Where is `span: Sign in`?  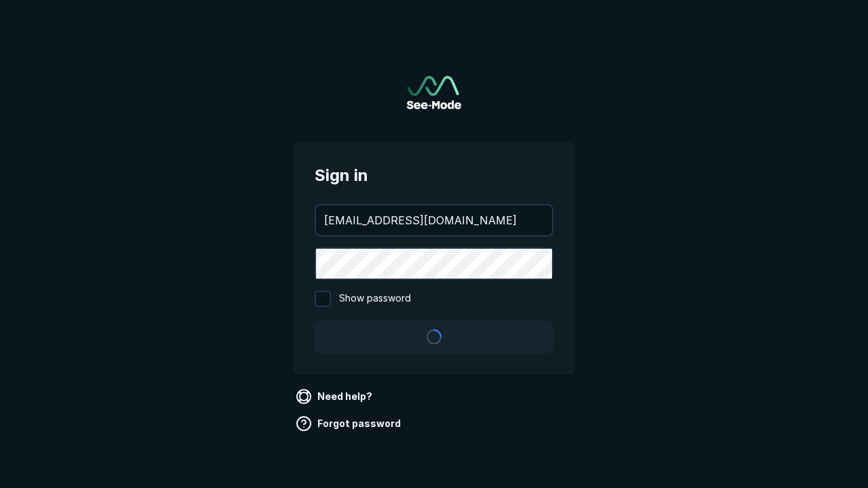 span: Sign in is located at coordinates (434, 176).